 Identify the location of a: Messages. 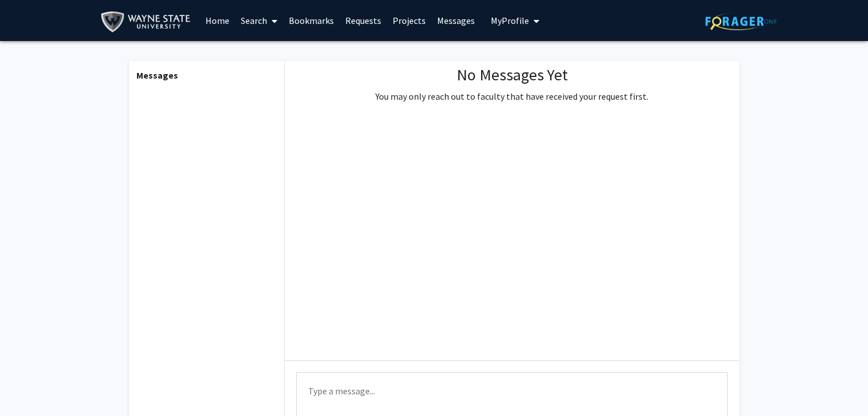
(456, 21).